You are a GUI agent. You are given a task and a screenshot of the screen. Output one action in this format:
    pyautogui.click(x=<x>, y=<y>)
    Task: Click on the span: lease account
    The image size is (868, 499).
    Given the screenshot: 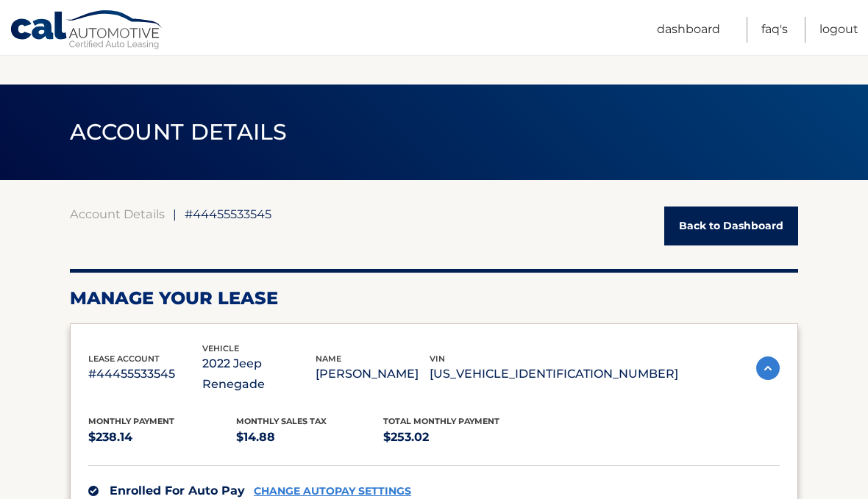 What is the action you would take?
    pyautogui.click(x=124, y=359)
    